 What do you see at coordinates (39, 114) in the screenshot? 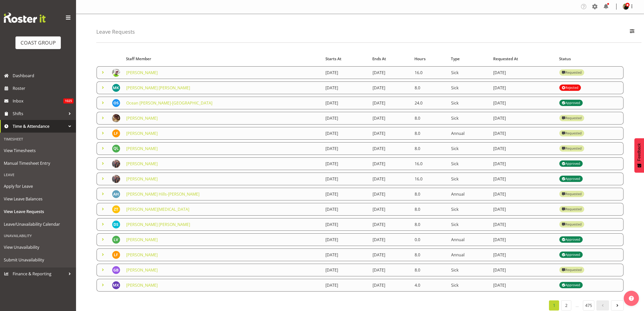
I see `span: Shifts` at bounding box center [39, 114].